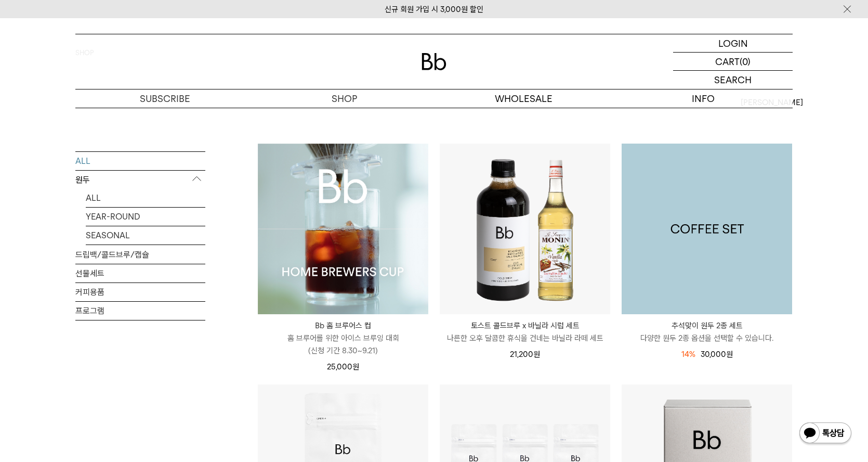  I want to click on a: 추석맞이 원두 2종 세트 다양한 원두 2종 옵션을 선택할 수 있습니다., so click(707, 332).